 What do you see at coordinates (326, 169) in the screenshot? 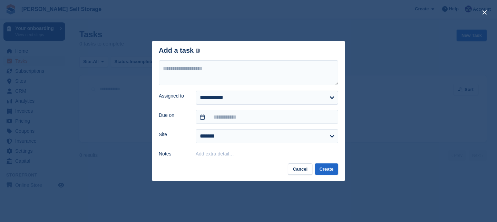
I see `button: Create` at bounding box center [326, 169].